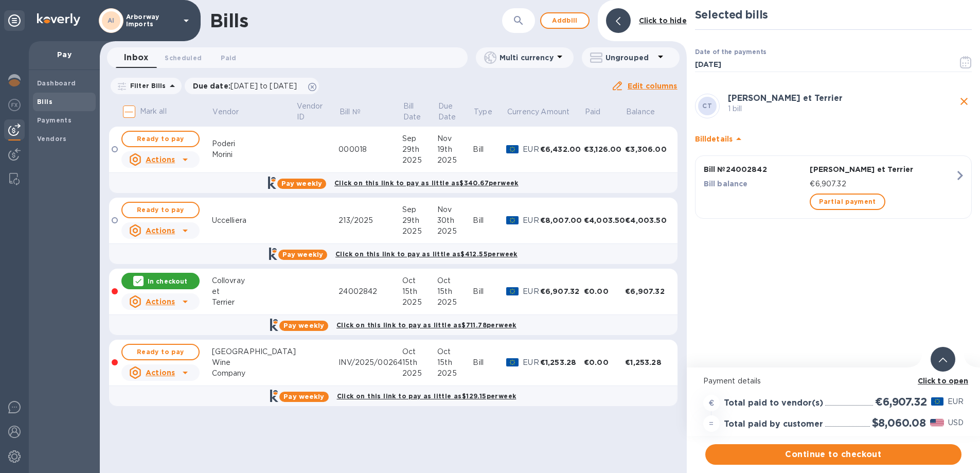 The height and width of the screenshot is (473, 980). What do you see at coordinates (714, 139) in the screenshot?
I see `b: Bill details` at bounding box center [714, 139].